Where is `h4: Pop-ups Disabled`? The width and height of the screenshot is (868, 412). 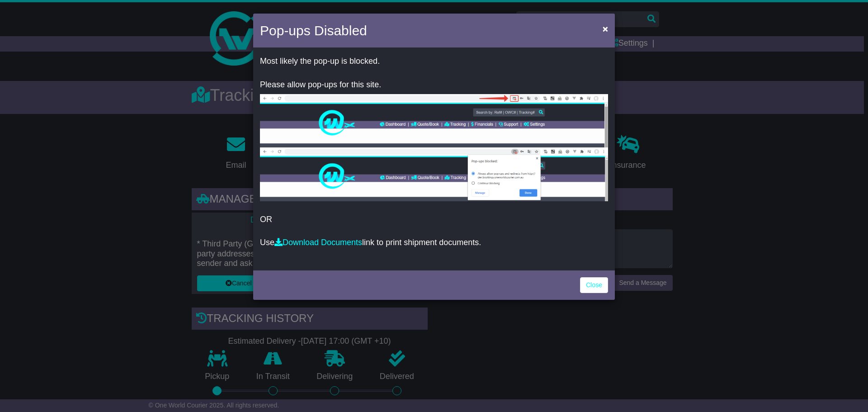 h4: Pop-ups Disabled is located at coordinates (313, 31).